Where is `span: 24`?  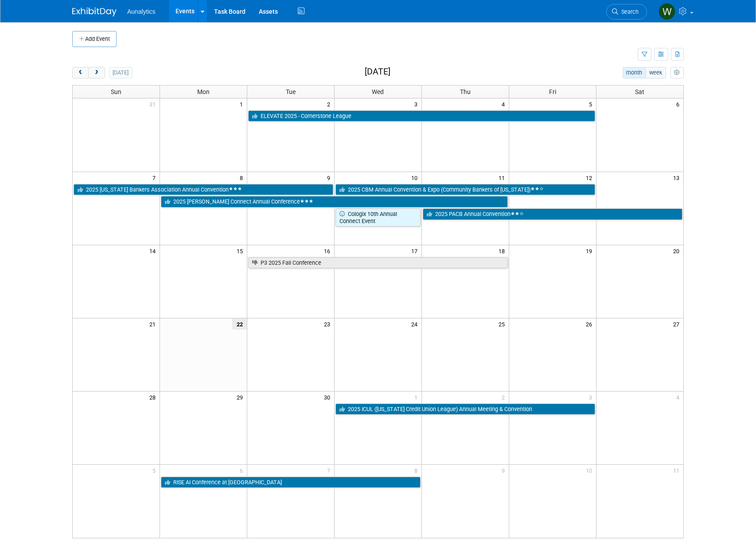 span: 24 is located at coordinates (416, 324).